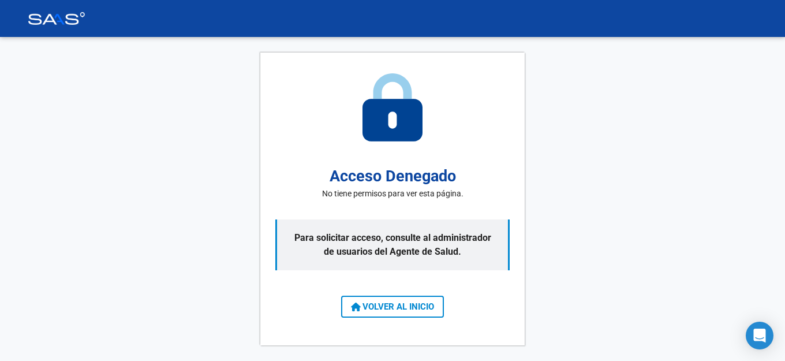 The image size is (785, 361). Describe the element at coordinates (392, 245) in the screenshot. I see `p: Para solicitar acceso, consulte al administrador de usuarios del Agente de Salud.` at that location.